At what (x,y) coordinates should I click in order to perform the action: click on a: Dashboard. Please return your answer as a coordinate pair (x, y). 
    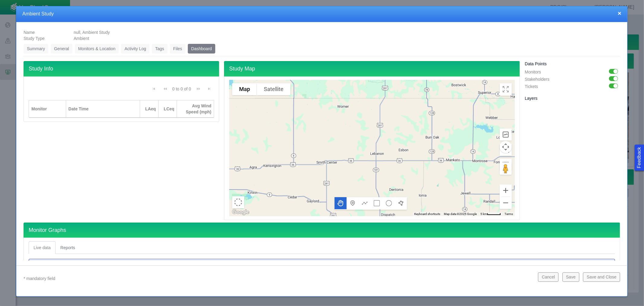
    Looking at the image, I should click on (202, 49).